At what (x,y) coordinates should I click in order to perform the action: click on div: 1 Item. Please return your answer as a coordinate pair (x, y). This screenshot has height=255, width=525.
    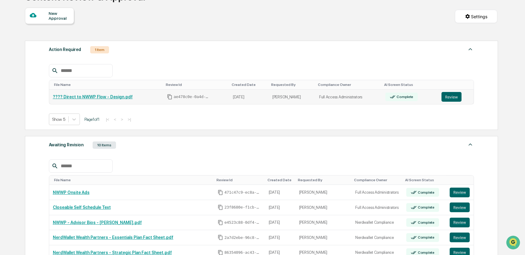
    Looking at the image, I should click on (100, 50).